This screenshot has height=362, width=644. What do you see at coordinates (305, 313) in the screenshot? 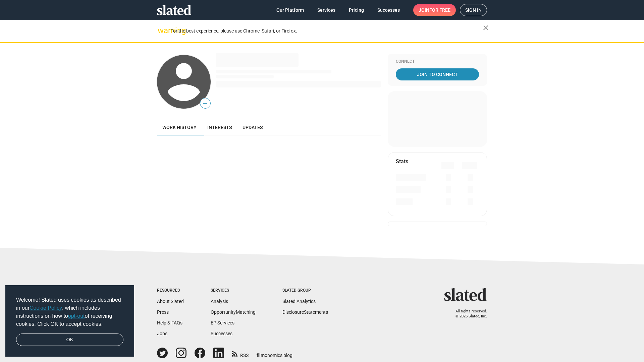
I see `a: DisclosureStatements` at bounding box center [305, 313].